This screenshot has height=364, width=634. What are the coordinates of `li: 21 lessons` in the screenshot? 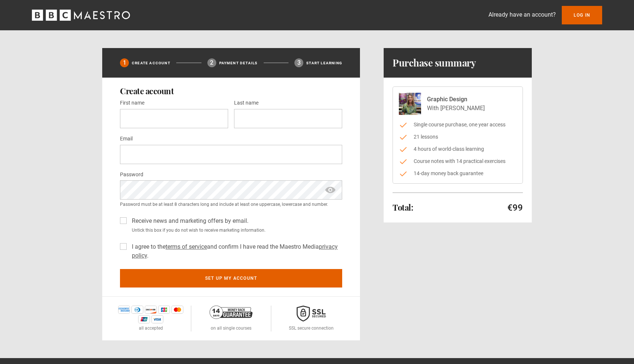 It's located at (457, 137).